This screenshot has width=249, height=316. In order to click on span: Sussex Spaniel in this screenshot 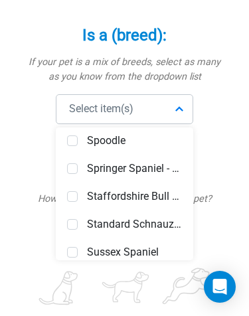, I will do `click(134, 252)`.